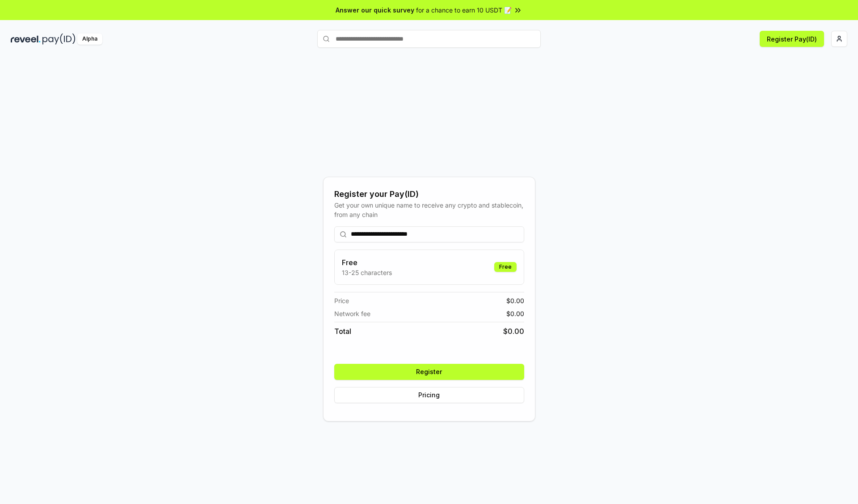  I want to click on div: Get your own unique name to receive any crypto and stablecoin, from any chain, so click(429, 210).